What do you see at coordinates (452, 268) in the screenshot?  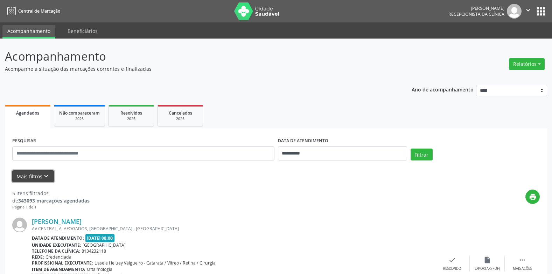 I see `div: Resolvido` at bounding box center [452, 268].